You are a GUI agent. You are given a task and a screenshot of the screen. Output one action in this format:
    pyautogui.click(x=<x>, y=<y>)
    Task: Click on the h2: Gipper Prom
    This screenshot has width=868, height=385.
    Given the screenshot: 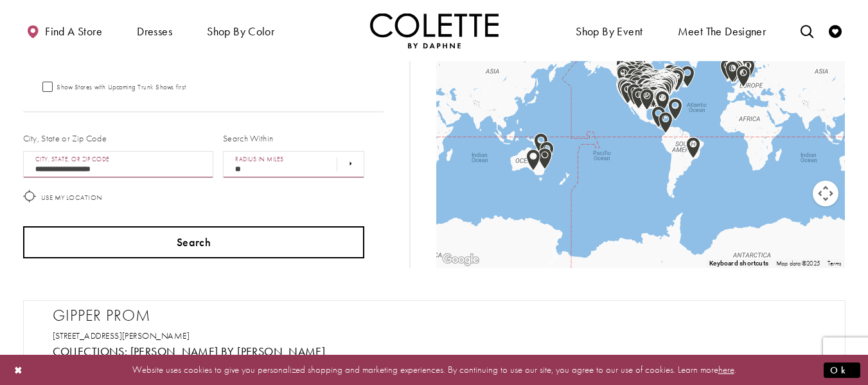 What is the action you would take?
    pyautogui.click(x=441, y=315)
    